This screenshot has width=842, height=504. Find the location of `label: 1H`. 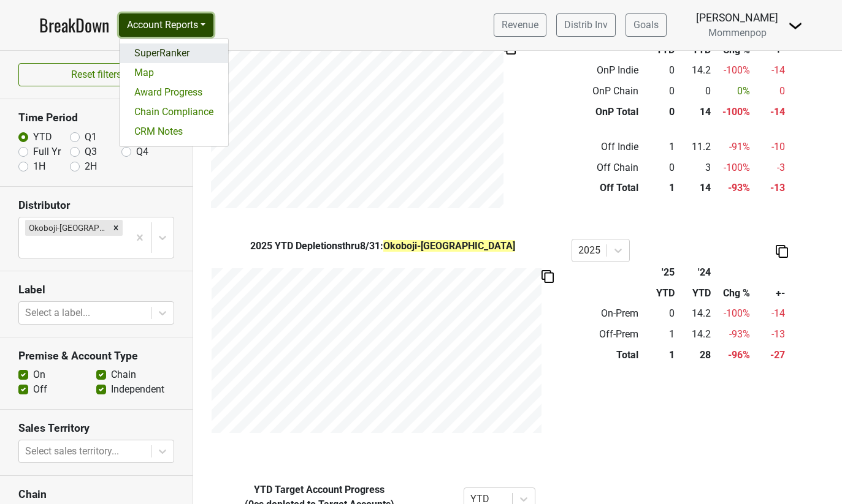

label: 1H is located at coordinates (39, 167).